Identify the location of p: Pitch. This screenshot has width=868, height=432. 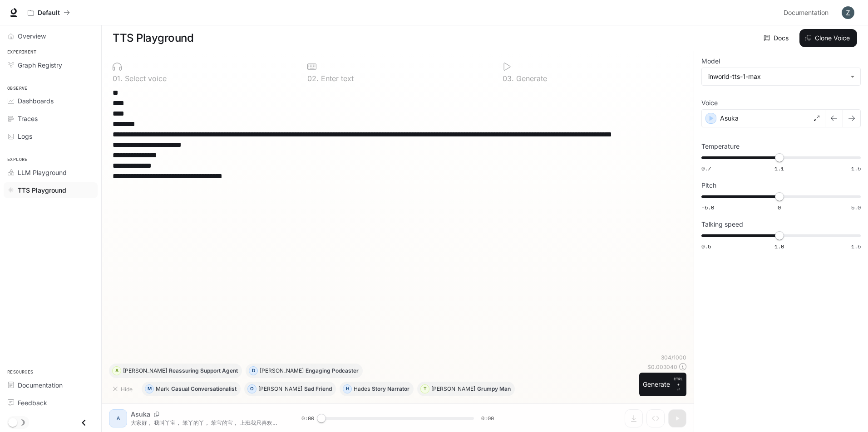
(708, 186).